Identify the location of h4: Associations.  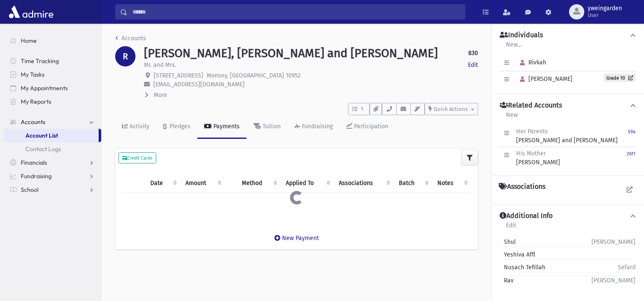
(522, 187).